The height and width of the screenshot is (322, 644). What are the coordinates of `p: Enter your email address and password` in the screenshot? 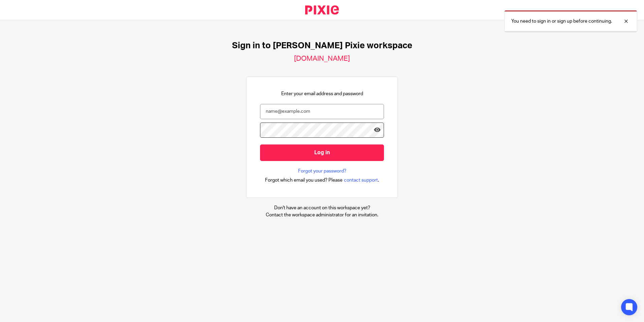 It's located at (322, 94).